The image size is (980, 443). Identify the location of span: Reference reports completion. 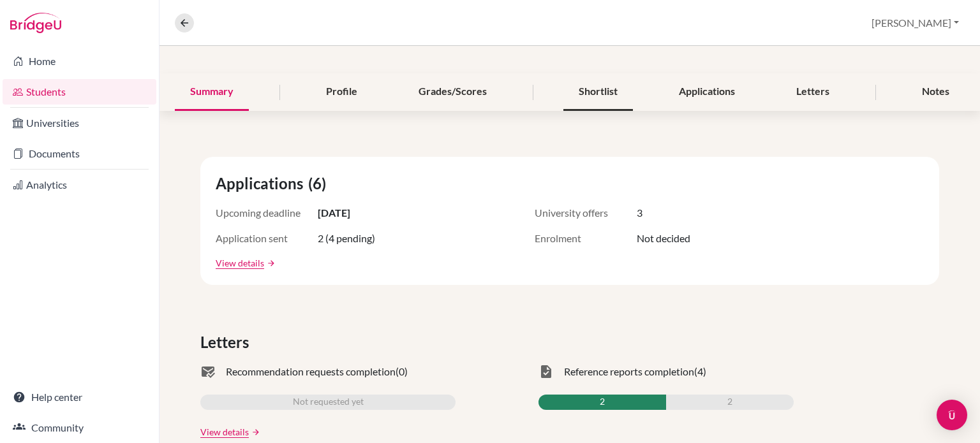
(629, 372).